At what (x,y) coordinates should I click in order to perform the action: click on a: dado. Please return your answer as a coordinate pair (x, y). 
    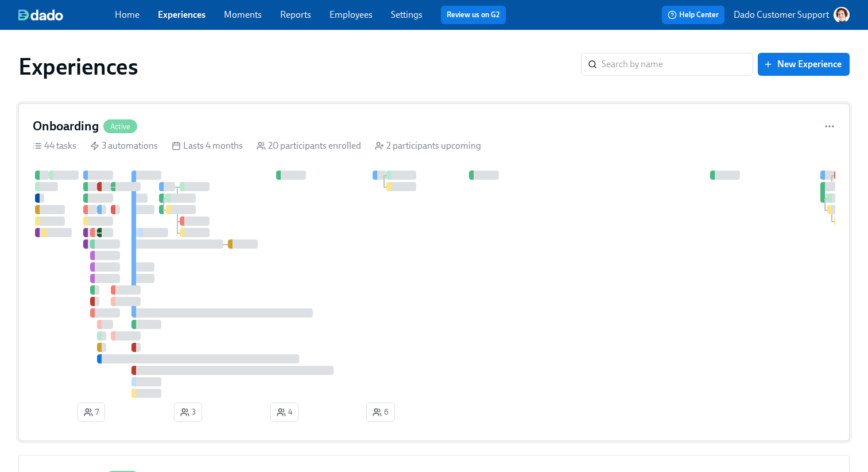
    Looking at the image, I should click on (67, 15).